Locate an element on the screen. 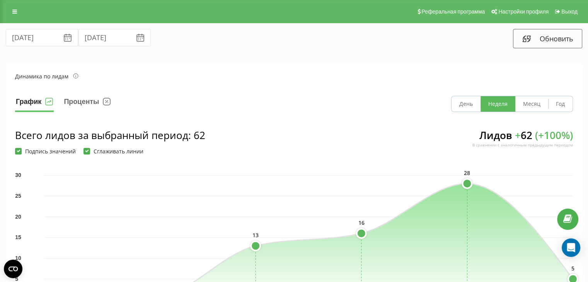 The image size is (588, 282). button: Open CMP widget is located at coordinates (13, 269).